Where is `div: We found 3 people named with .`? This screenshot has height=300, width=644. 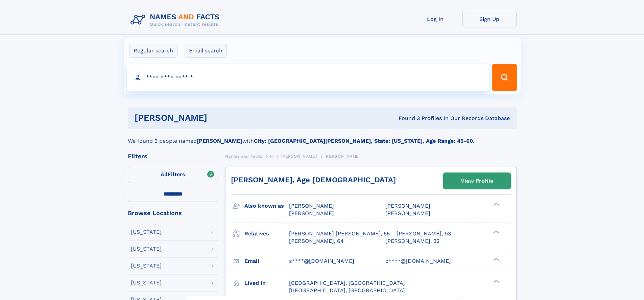
div: We found 3 people named with . is located at coordinates (322, 137).